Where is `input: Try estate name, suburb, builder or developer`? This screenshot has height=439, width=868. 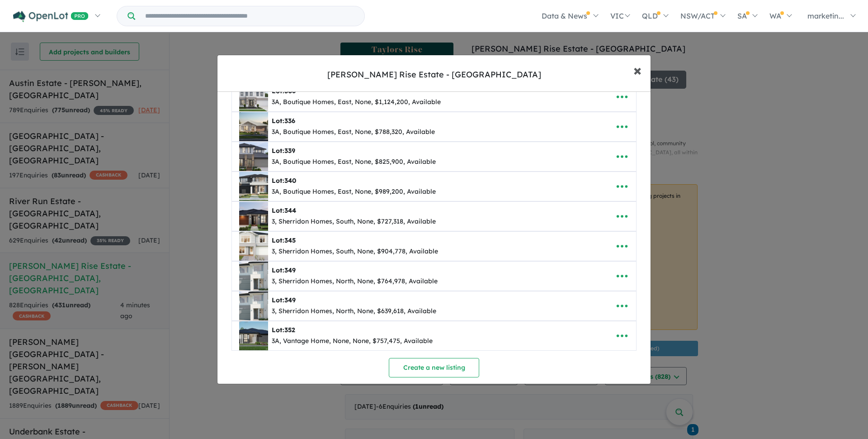 input: Try estate name, suburb, builder or developer is located at coordinates (249, 16).